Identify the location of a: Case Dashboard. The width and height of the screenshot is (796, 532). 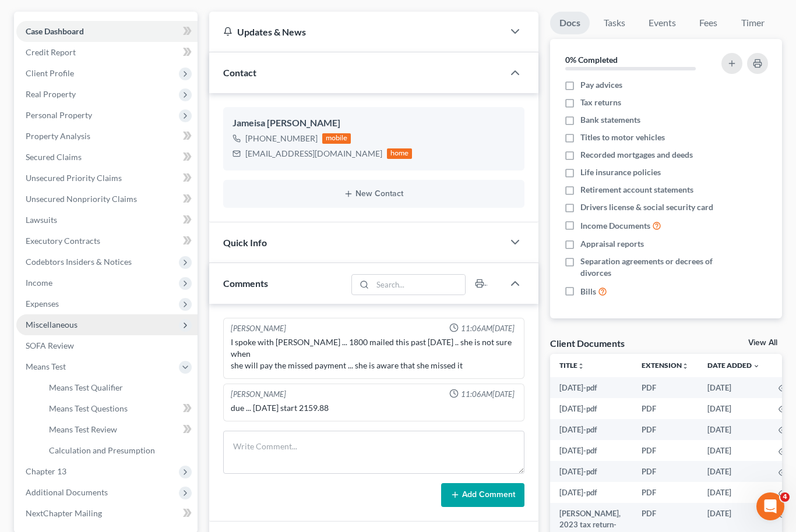
(106, 31).